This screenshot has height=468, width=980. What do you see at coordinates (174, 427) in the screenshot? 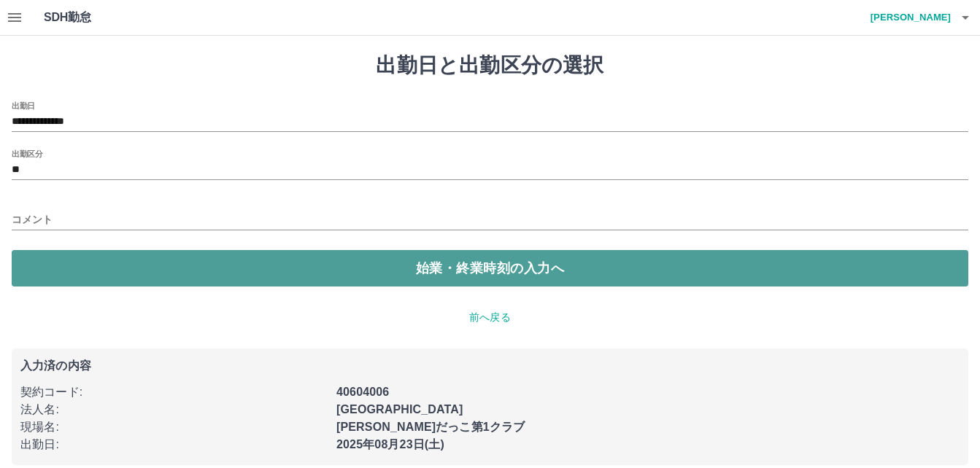
I see `p: 現場名 :` at bounding box center [174, 427].